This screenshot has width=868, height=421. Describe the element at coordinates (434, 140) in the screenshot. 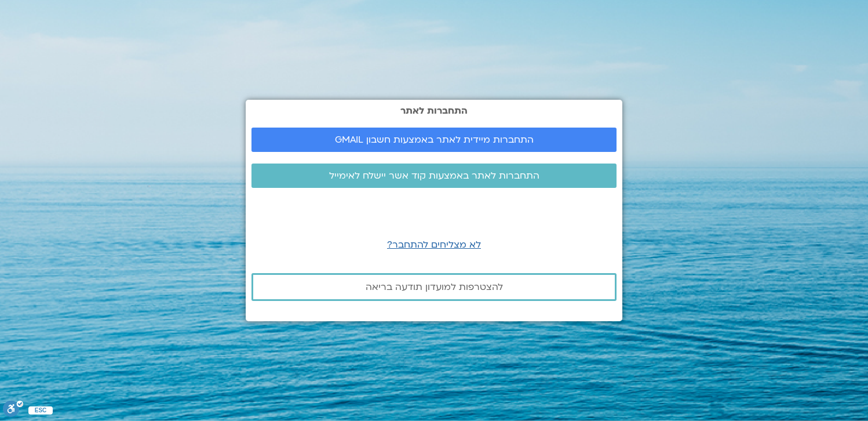

I see `span: התחברות מיידית לאתר באמצעות חשבון GMAIL` at that location.